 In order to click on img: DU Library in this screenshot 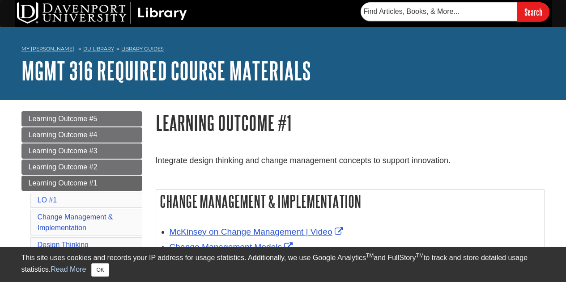, I will do `click(102, 13)`.